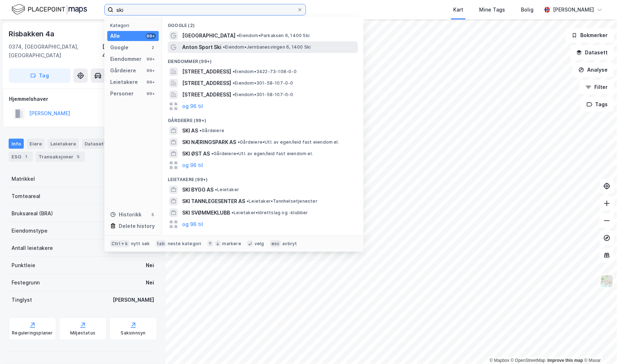  What do you see at coordinates (227, 190) in the screenshot?
I see `span: Leietaker` at bounding box center [227, 190].